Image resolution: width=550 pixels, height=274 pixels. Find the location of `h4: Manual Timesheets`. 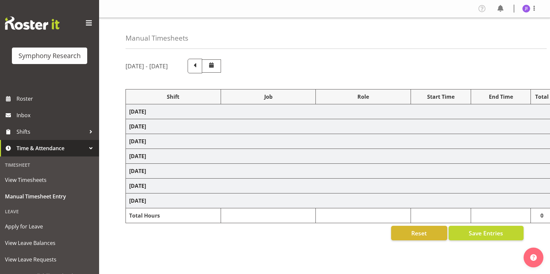

h4: Manual Timesheets is located at coordinates (157, 38).